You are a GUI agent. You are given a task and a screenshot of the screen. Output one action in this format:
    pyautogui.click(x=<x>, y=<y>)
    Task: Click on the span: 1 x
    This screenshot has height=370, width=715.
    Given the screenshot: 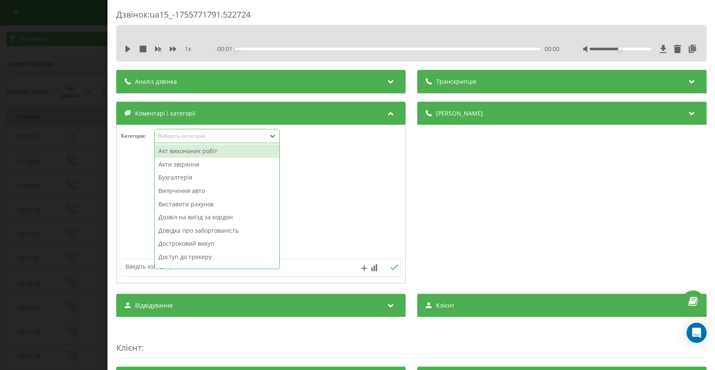 What is the action you would take?
    pyautogui.click(x=188, y=49)
    